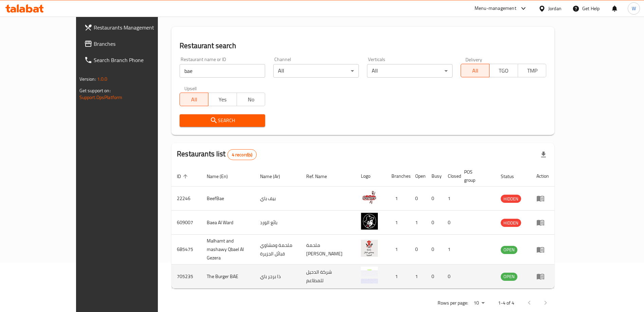 The width and height of the screenshot is (644, 312). Describe the element at coordinates (136, 60) in the screenshot. I see `span: Search Branch Phone` at that location.